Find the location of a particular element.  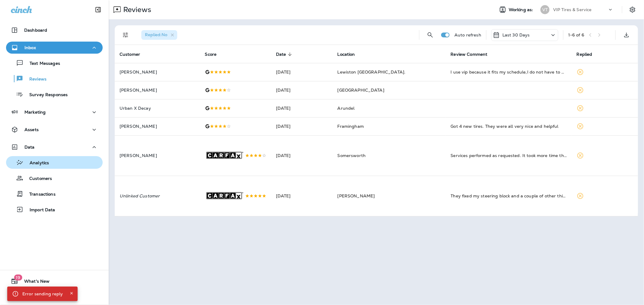

button: Text Messages is located at coordinates (54, 63).